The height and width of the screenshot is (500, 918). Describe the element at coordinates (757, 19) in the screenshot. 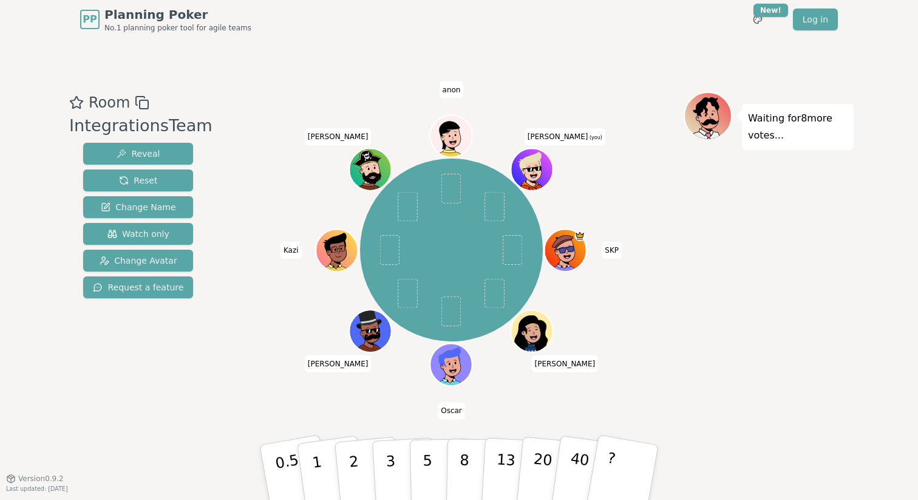

I see `button: New!` at that location.